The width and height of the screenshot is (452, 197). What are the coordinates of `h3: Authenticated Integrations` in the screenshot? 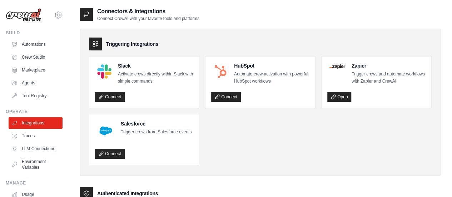 It's located at (128, 193).